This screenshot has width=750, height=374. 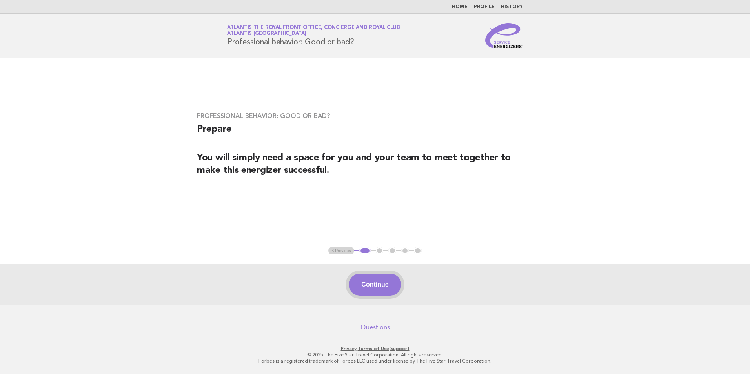 I want to click on h1: Professional behavior: Good or bad?, so click(x=313, y=36).